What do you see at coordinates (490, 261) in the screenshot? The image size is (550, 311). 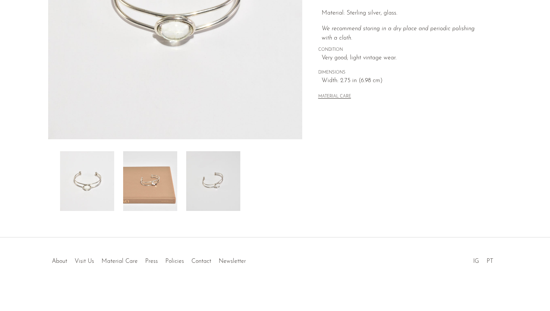 I see `a: PT` at bounding box center [490, 261].